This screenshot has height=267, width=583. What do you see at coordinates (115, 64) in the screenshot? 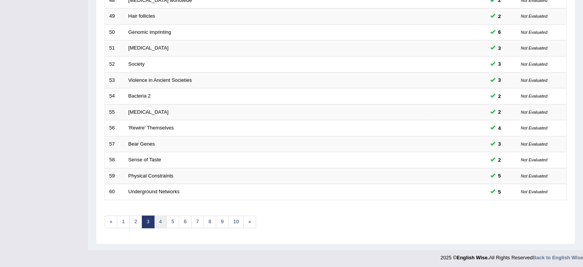
I see `td: 52` at bounding box center [115, 64].